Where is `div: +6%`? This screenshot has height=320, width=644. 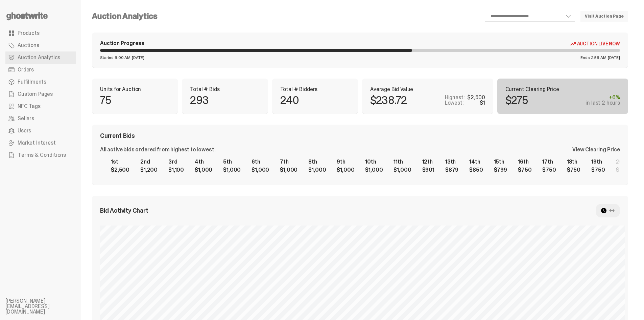
div: +6% is located at coordinates (603, 98).